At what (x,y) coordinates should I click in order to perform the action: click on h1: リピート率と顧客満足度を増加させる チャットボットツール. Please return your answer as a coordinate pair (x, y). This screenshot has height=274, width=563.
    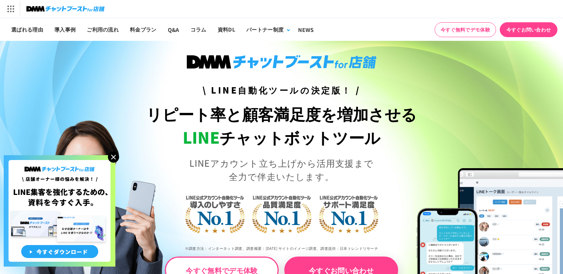
    Looking at the image, I should click on (281, 126).